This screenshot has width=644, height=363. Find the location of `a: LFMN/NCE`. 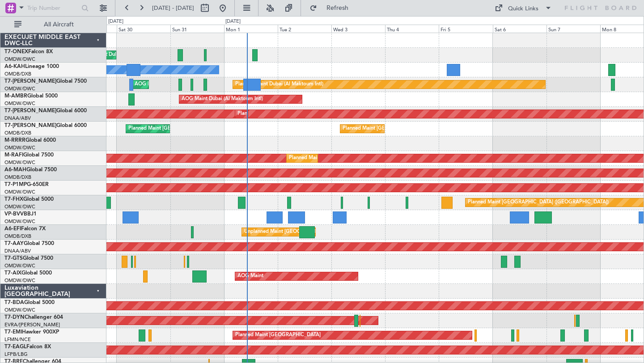

a: LFMN/NCE is located at coordinates (18, 340).